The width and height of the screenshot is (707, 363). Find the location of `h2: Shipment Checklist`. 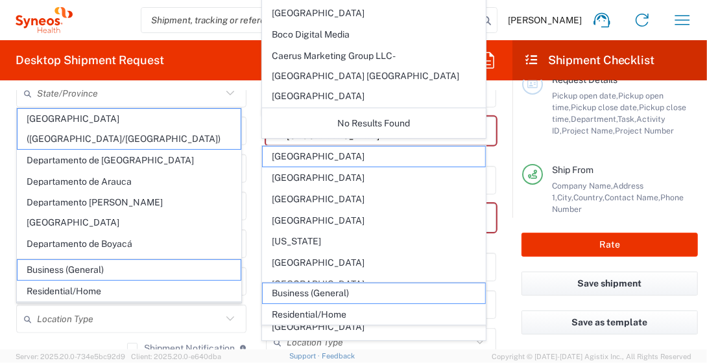

h2: Shipment Checklist is located at coordinates (589, 60).